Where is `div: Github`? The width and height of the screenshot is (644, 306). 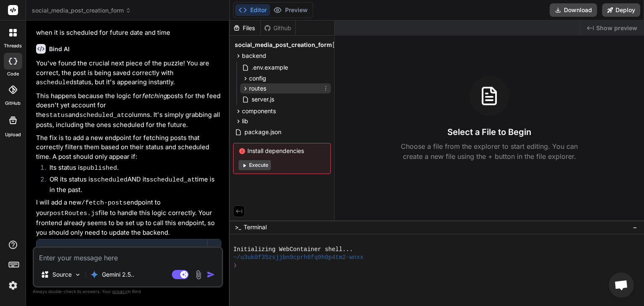 div: Github is located at coordinates (278, 28).